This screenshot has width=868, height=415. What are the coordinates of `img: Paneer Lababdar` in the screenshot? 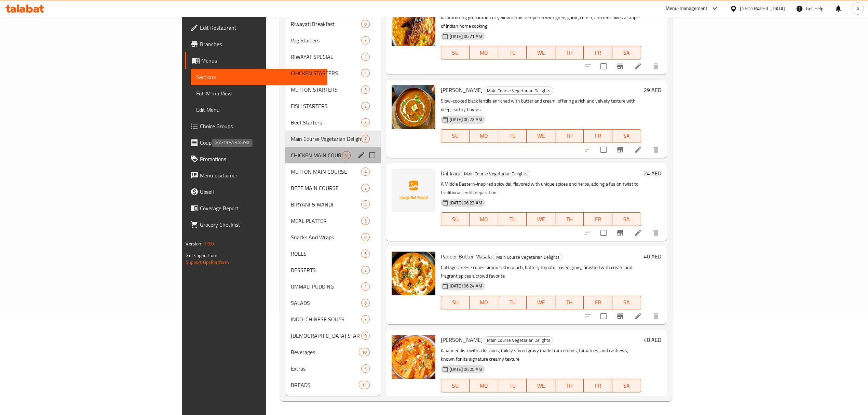 It's located at (414, 357).